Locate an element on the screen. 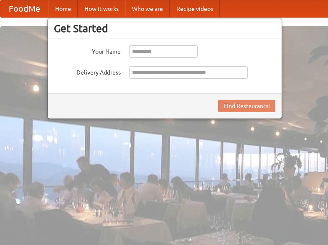 Image resolution: width=328 pixels, height=245 pixels. h3: Get Started is located at coordinates (165, 28).